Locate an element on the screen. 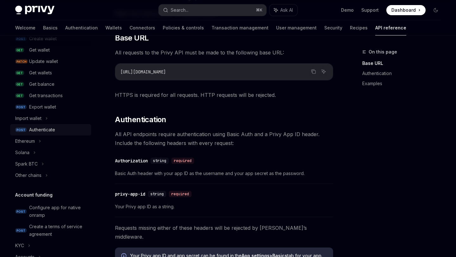  div: Update wallet is located at coordinates (43, 61).